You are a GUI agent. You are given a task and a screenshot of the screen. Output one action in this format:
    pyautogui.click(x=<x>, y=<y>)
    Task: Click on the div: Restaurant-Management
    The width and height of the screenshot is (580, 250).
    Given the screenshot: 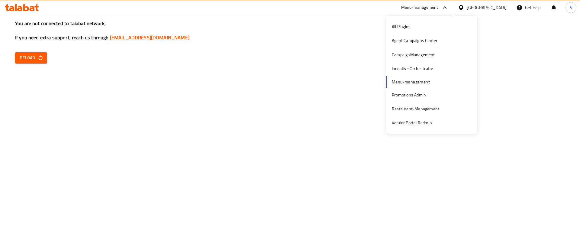 What is the action you would take?
    pyautogui.click(x=415, y=109)
    